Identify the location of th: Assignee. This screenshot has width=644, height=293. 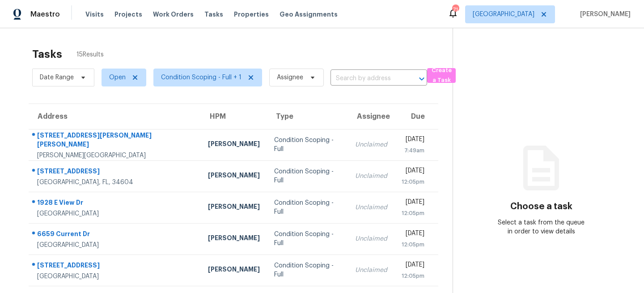
(371, 116).